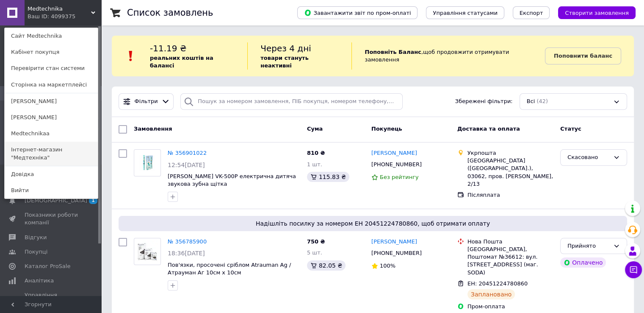 This screenshot has width=644, height=313. What do you see at coordinates (51, 134) in the screenshot?
I see `a: Medtechnikaa` at bounding box center [51, 134].